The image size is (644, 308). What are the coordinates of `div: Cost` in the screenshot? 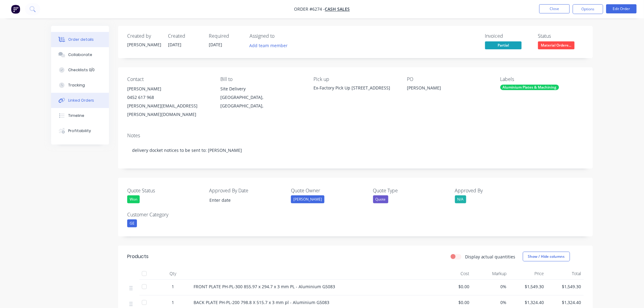 It's located at (453, 274).